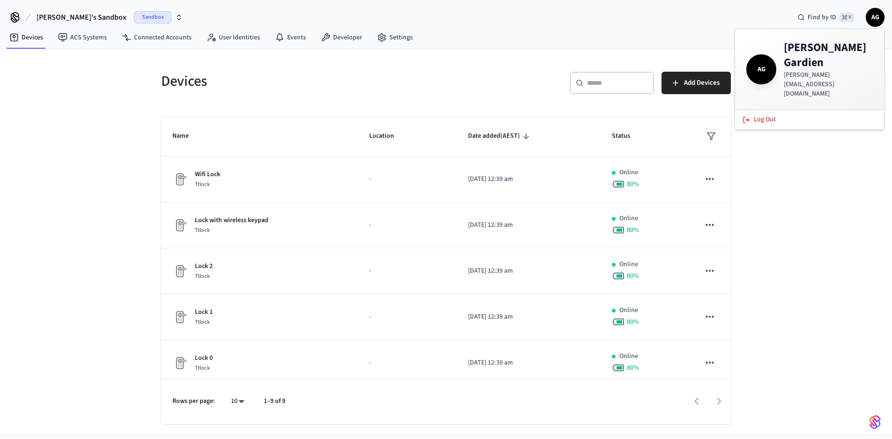 Image resolution: width=892 pixels, height=439 pixels. Describe the element at coordinates (826, 17) in the screenshot. I see `div: Find by ID⌘ K` at that location.